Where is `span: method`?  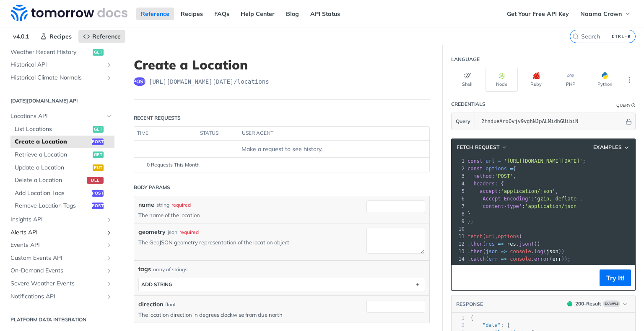 span: method is located at coordinates (482, 176).